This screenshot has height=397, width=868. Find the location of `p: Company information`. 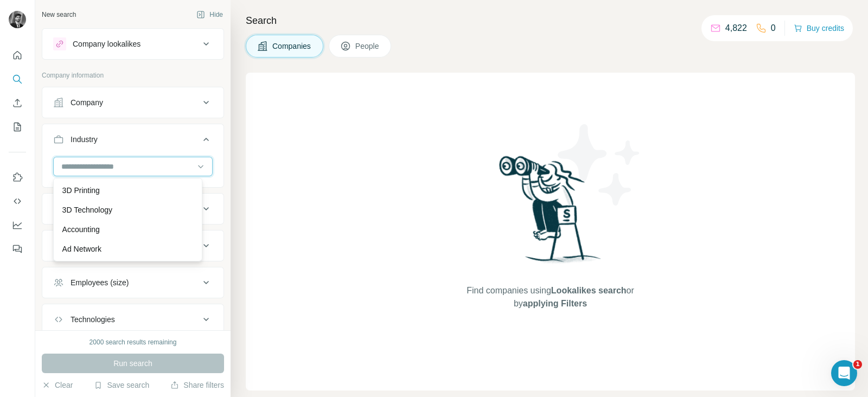

p: Company information is located at coordinates (133, 76).